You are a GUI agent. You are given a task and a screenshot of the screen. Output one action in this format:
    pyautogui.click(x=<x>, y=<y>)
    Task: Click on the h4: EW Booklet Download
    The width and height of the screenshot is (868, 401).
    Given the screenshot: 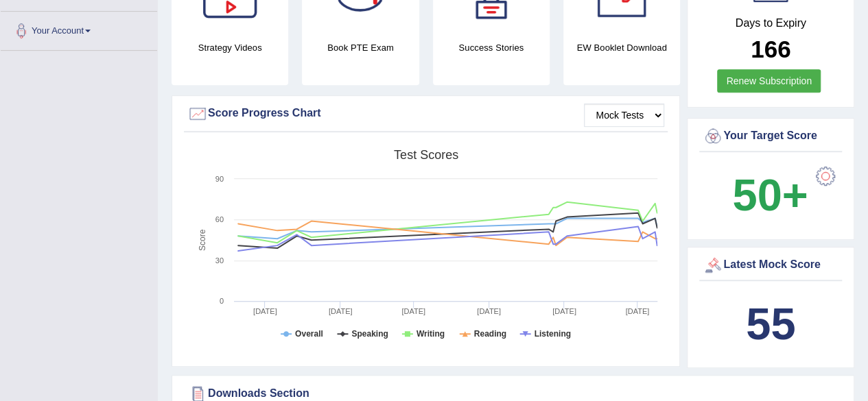 What is the action you would take?
    pyautogui.click(x=622, y=47)
    